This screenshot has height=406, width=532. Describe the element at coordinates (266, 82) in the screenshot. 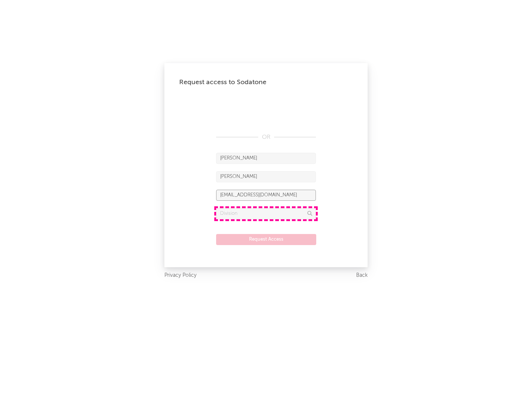

I see `div: Request access to Sodatone` at that location.